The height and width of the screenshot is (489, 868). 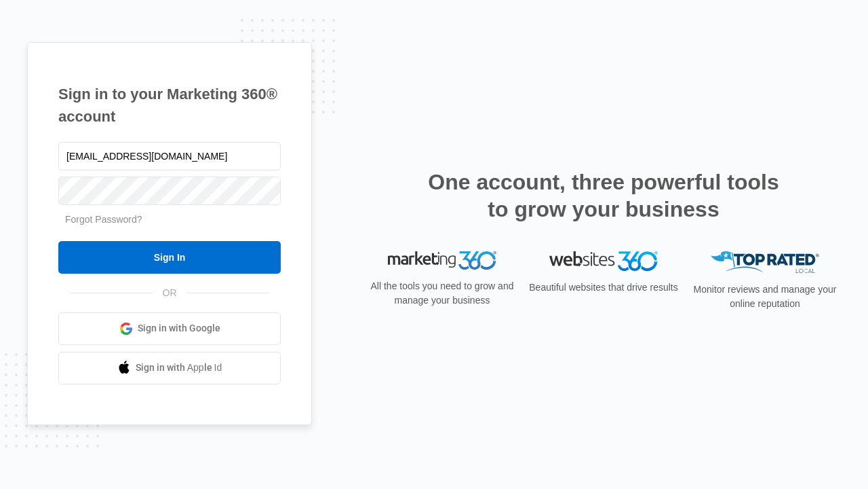 I want to click on span: Sign in with Google, so click(x=179, y=328).